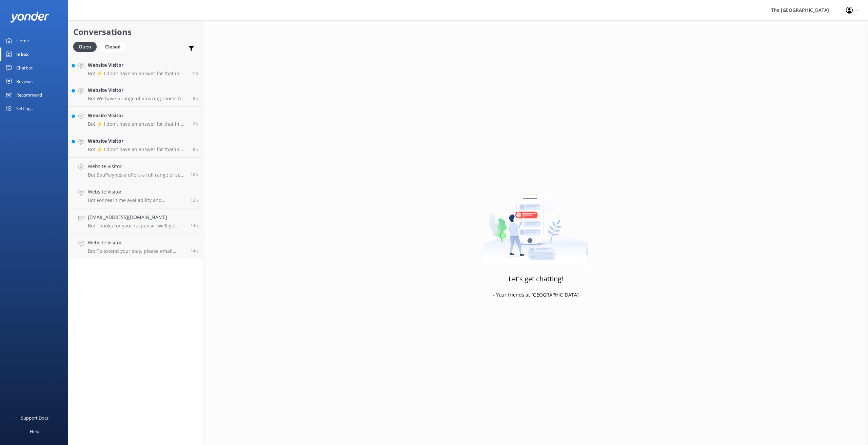 This screenshot has height=445, width=868. What do you see at coordinates (195, 124) in the screenshot?
I see `span: Oct 08 2025 10:44pm (UTC -10:00) Pacific/Honolulu` at bounding box center [195, 124].